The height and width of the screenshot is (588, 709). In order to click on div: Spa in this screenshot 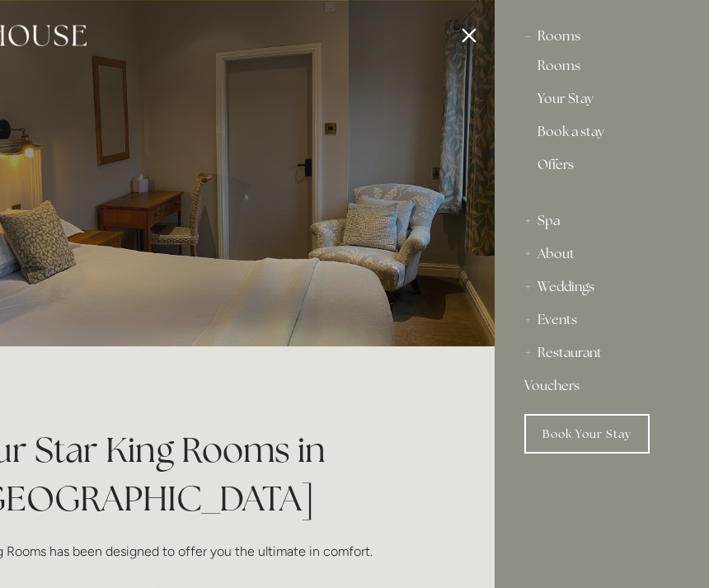, I will do `click(601, 220)`.